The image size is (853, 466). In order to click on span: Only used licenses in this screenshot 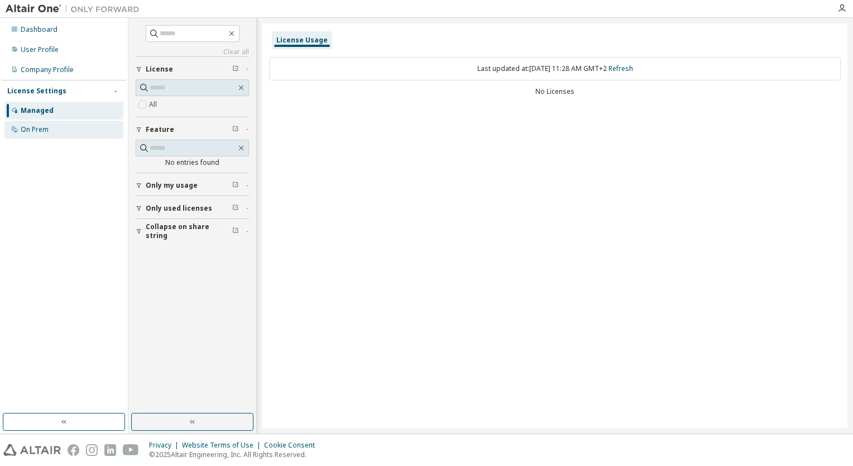, I will do `click(179, 208)`.